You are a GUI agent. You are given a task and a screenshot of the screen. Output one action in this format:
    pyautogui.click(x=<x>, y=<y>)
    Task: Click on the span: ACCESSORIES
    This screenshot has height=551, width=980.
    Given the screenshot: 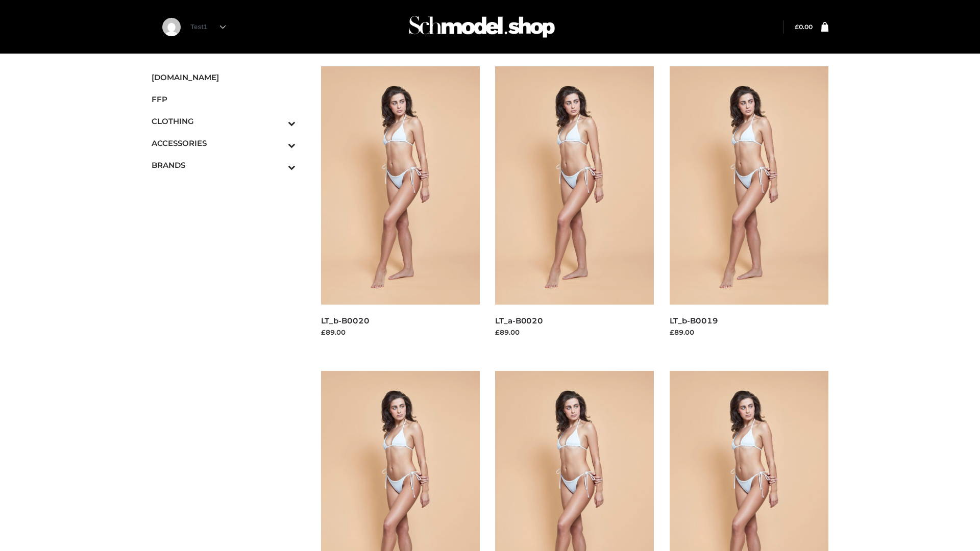 What is the action you would take?
    pyautogui.click(x=224, y=143)
    